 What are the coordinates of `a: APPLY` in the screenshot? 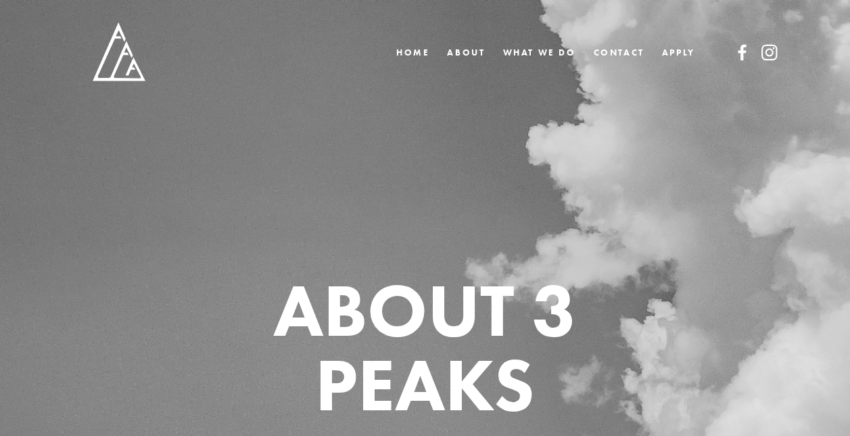 It's located at (679, 52).